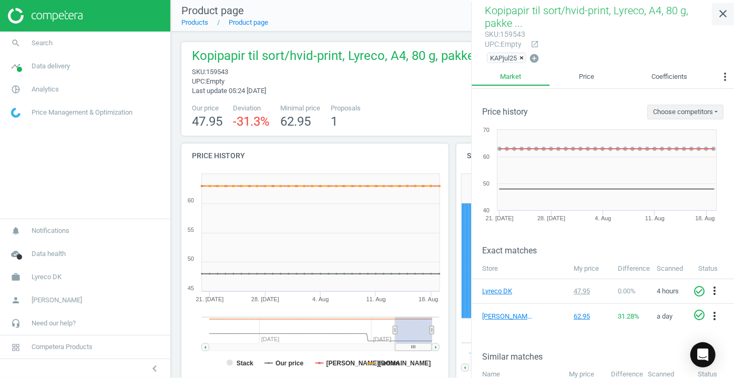 This screenshot has height=378, width=734. Describe the element at coordinates (199, 81) in the screenshot. I see `span: upc :` at that location.